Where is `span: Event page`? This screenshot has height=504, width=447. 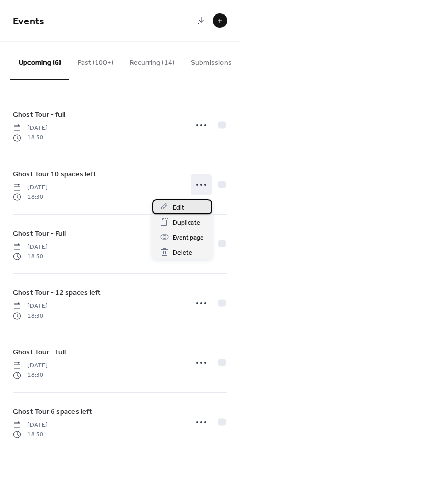
span: Event page is located at coordinates (188, 237).